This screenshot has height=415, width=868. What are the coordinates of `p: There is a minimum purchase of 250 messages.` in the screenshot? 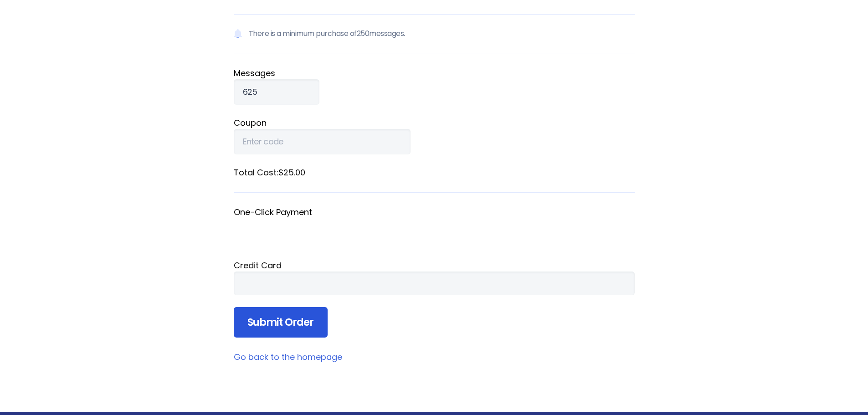 It's located at (434, 33).